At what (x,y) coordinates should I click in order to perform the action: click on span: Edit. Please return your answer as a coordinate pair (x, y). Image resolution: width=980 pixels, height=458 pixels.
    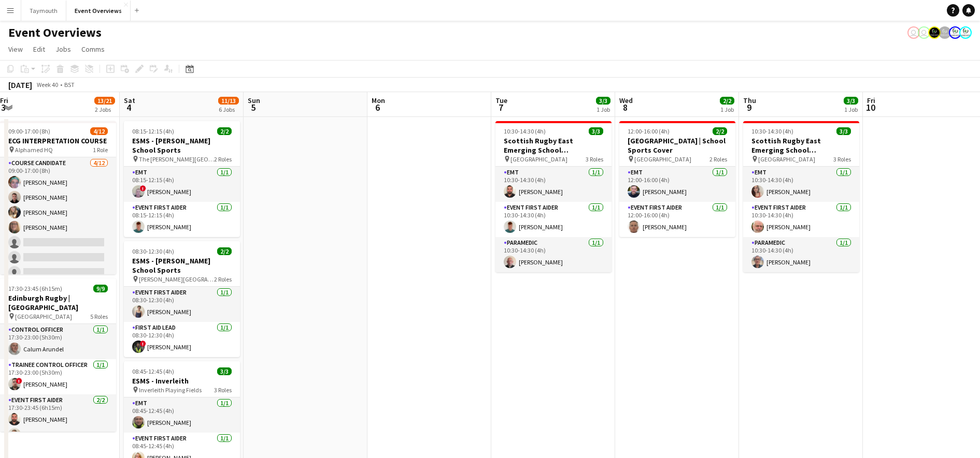
    Looking at the image, I should click on (39, 49).